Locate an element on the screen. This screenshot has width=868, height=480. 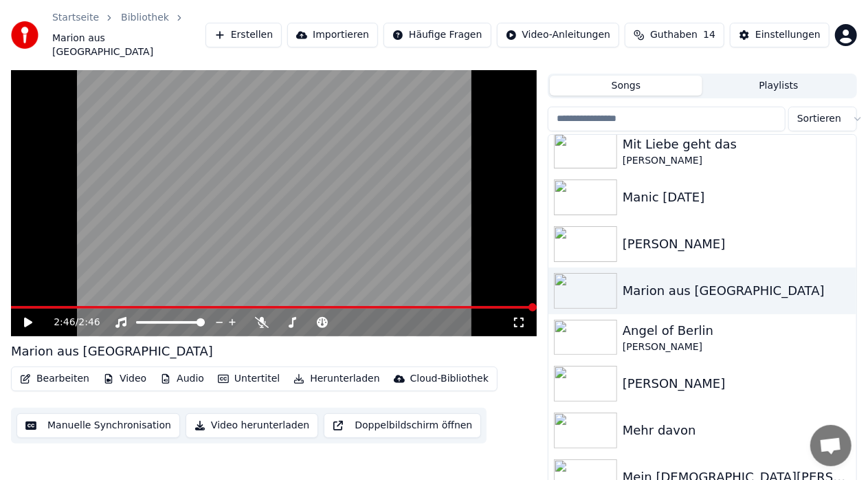
button: Playlists is located at coordinates (779, 85).